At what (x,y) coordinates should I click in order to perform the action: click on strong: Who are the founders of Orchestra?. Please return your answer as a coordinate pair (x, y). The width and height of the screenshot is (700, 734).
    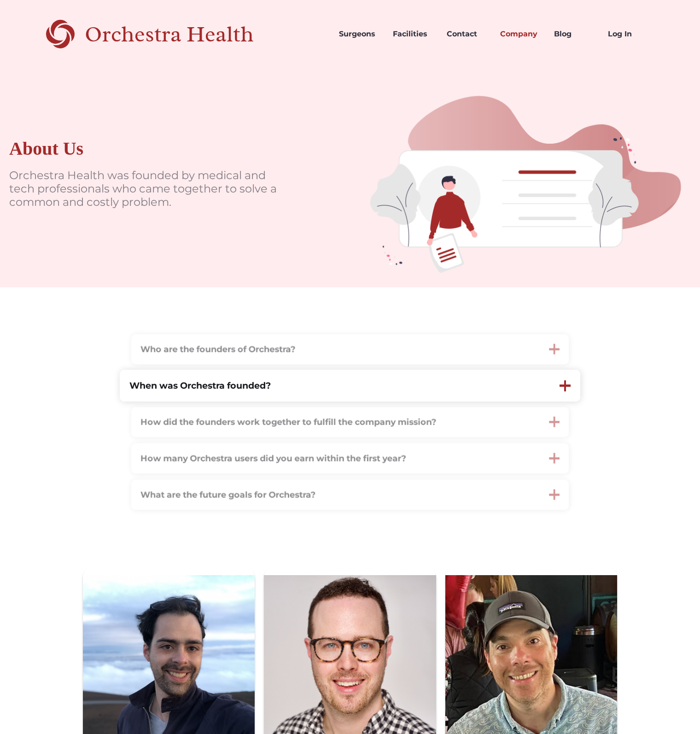
    Looking at the image, I should click on (218, 349).